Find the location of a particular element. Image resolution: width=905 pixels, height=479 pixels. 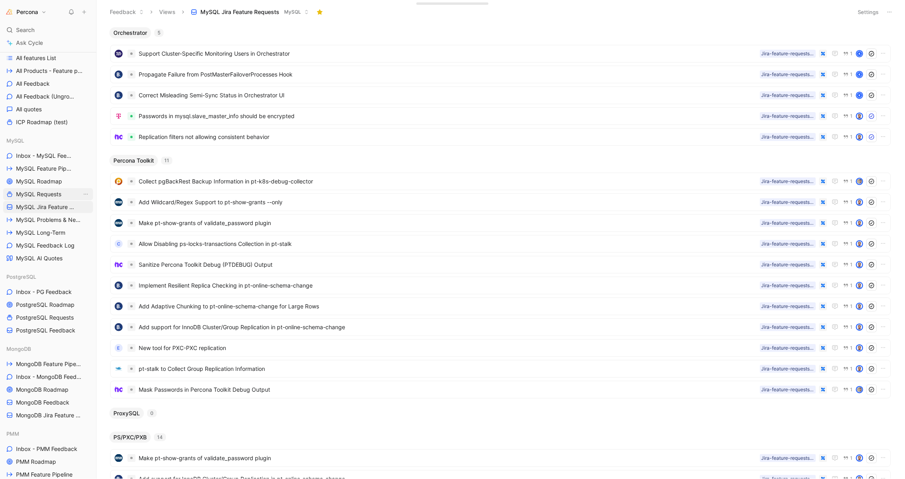

span: Make pt-show-grants of validate_password plugin is located at coordinates (448, 458).